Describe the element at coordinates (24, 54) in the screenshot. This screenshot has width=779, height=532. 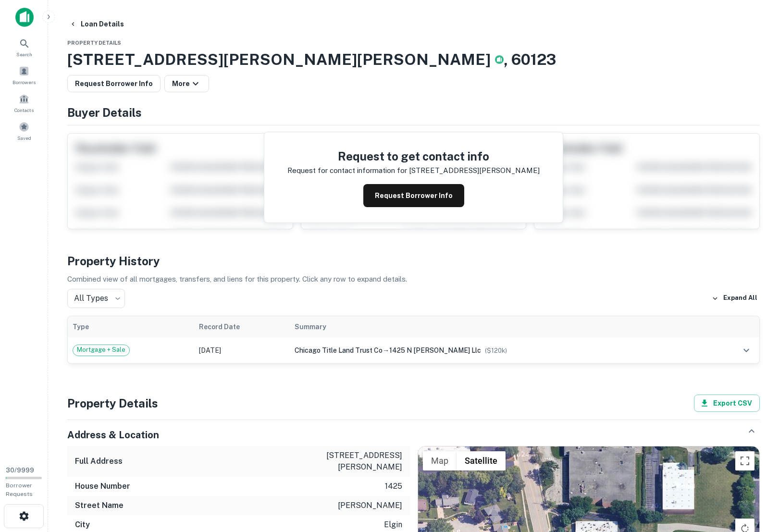
I see `span: Search` at that location.